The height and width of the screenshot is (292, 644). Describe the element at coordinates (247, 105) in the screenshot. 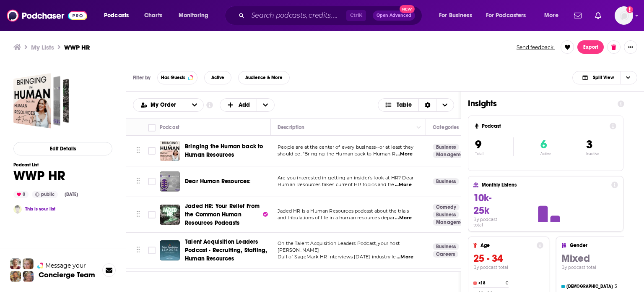

I see `h2: + Add` at that location.